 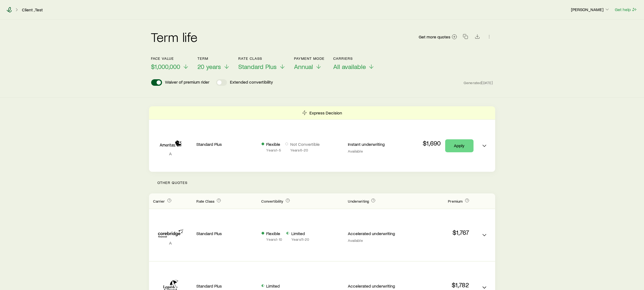 I want to click on p: $1,690, so click(x=427, y=143).